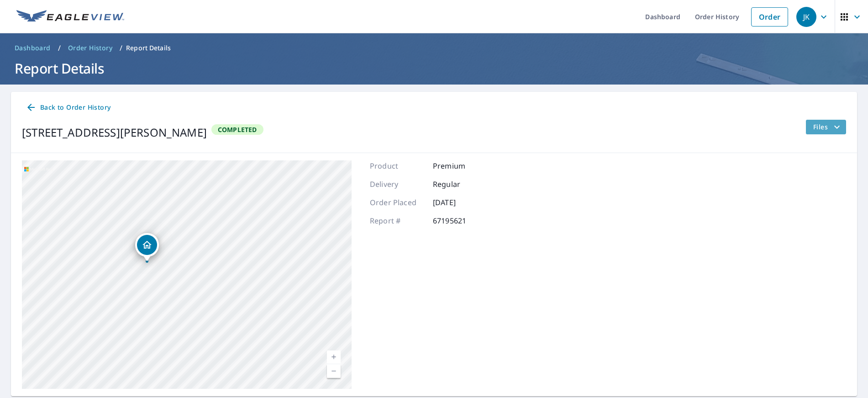 The width and height of the screenshot is (868, 398). What do you see at coordinates (90, 48) in the screenshot?
I see `span: Order History` at bounding box center [90, 48].